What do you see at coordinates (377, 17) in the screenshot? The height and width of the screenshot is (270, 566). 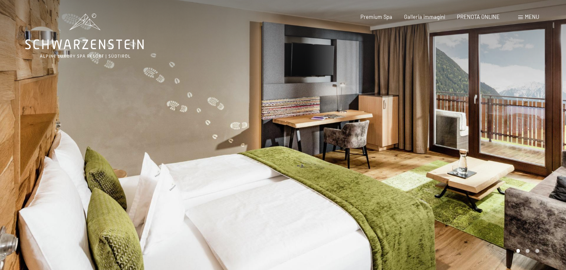 I see `span: Premium Spa` at bounding box center [377, 17].